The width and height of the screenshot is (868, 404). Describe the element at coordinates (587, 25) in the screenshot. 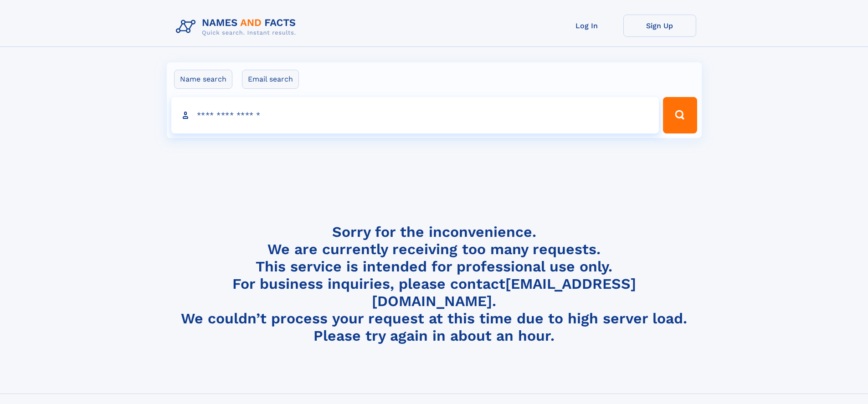

I see `a: Log In` at that location.